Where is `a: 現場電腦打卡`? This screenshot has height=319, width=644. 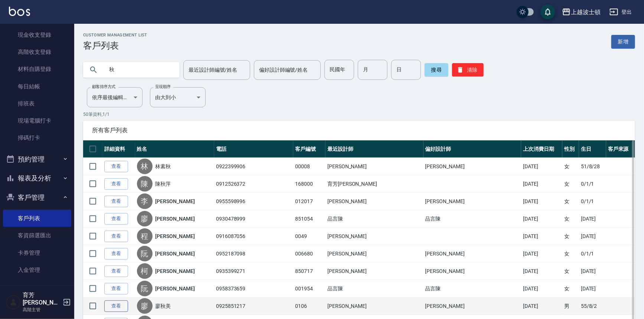 a: 現場電腦打卡 is located at coordinates (37, 121).